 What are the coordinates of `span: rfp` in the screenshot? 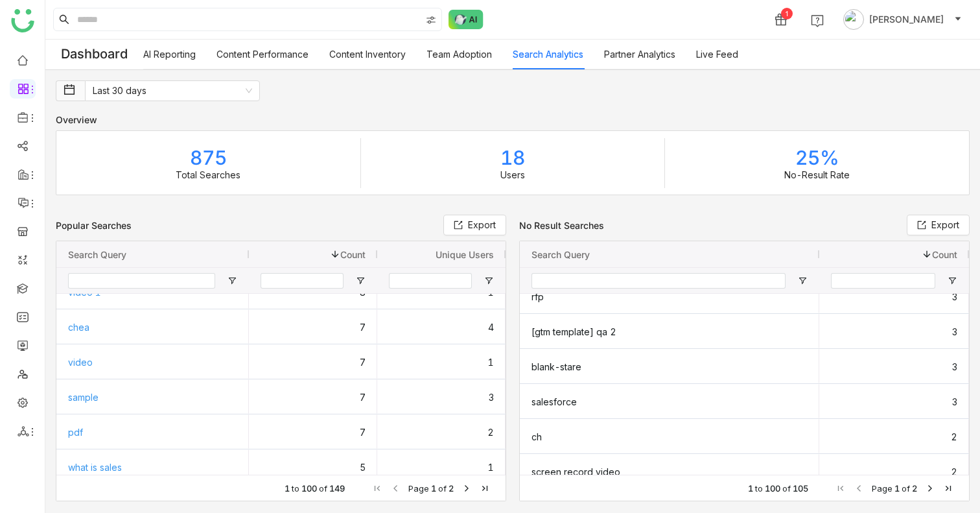 It's located at (669, 296).